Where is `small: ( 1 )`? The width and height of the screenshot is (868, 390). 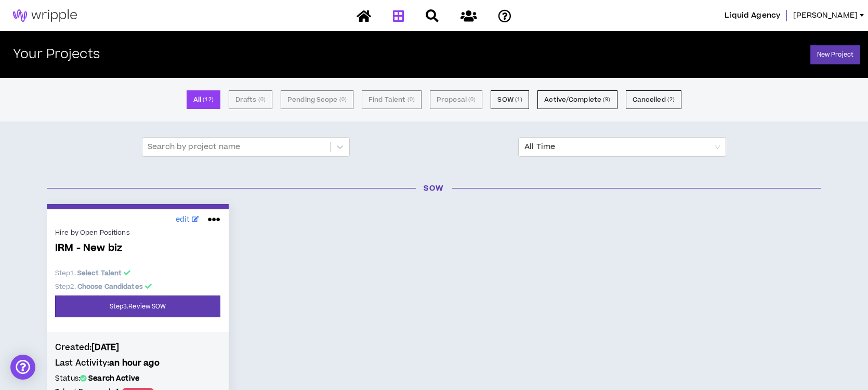
small: ( 1 ) is located at coordinates (519, 100).